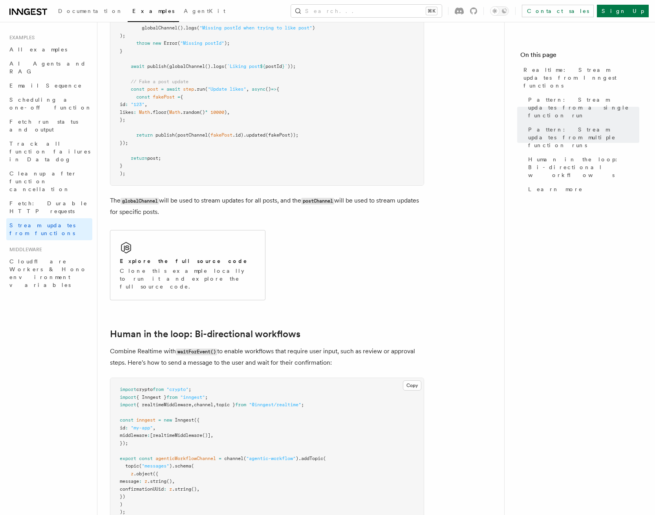 The image size is (655, 515). I want to click on span: crypto, so click(145, 390).